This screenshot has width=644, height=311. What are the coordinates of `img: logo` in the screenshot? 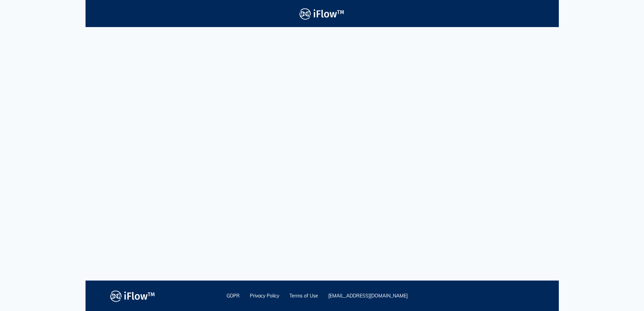 It's located at (133, 296).